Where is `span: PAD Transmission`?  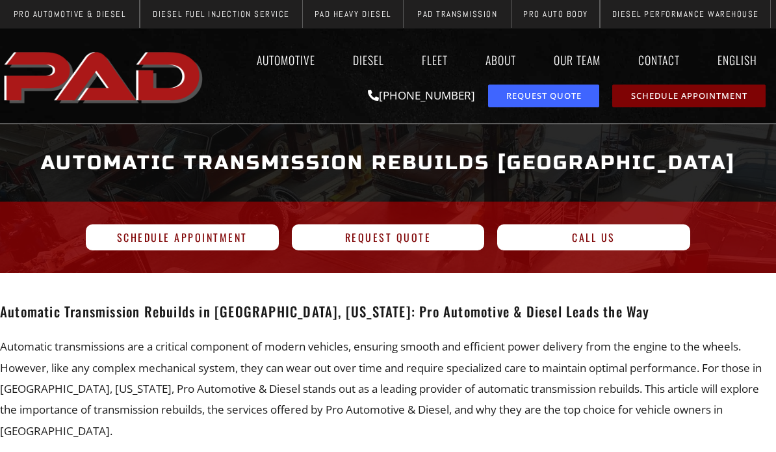 span: PAD Transmission is located at coordinates (457, 14).